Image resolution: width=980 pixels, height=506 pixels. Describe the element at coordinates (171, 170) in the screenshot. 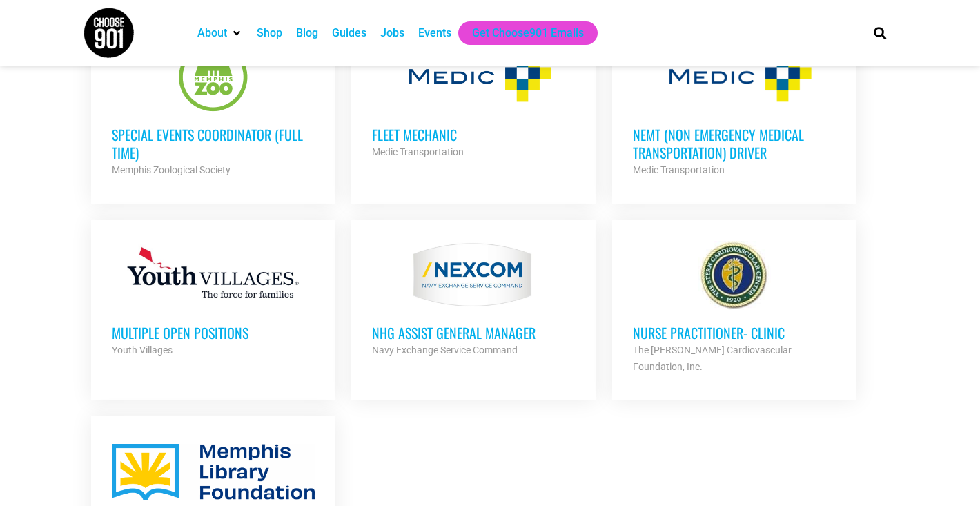

I see `strong: Memphis Zoological Society` at that location.